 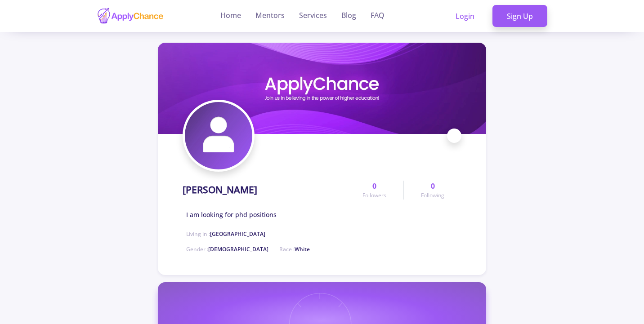 What do you see at coordinates (433, 196) in the screenshot?
I see `span: Following` at bounding box center [433, 196].